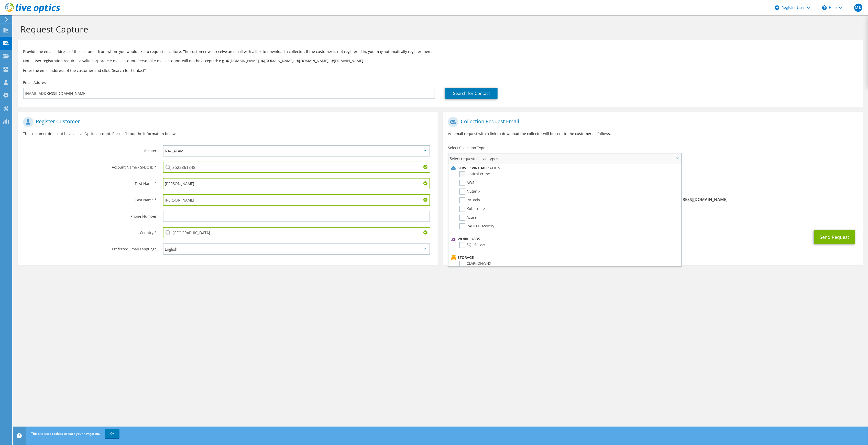  Describe the element at coordinates (564, 168) in the screenshot. I see `li: Server Virtualization` at that location.